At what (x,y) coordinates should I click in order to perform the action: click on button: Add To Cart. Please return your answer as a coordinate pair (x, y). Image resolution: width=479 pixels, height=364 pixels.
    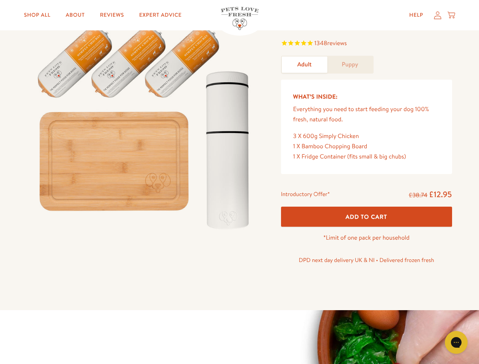
    Looking at the image, I should click on (366, 216).